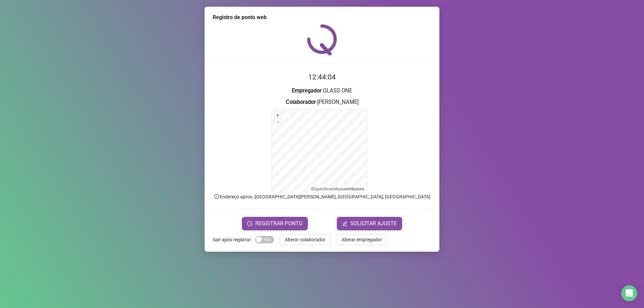  I want to click on span: Alterar empregador, so click(361, 240).